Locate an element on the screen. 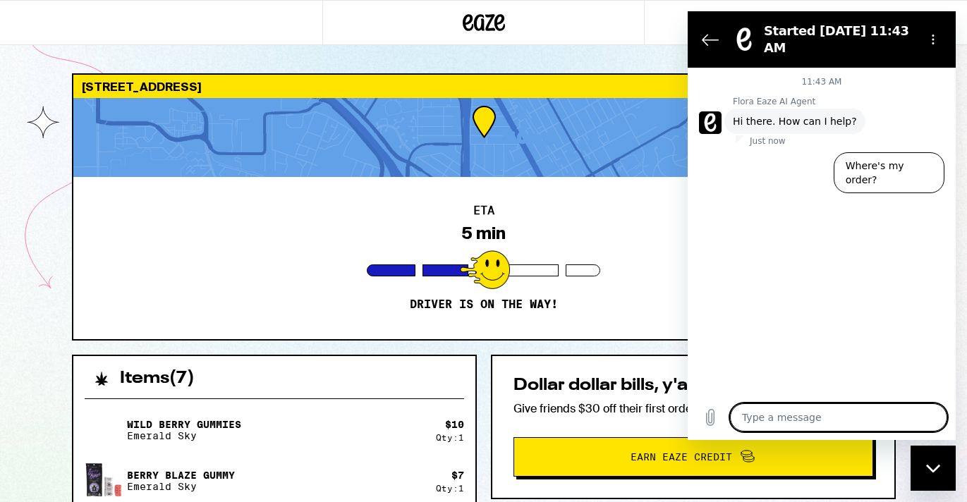 The width and height of the screenshot is (967, 502). p: Flora Eaze AI Agent is located at coordinates (157, 90).